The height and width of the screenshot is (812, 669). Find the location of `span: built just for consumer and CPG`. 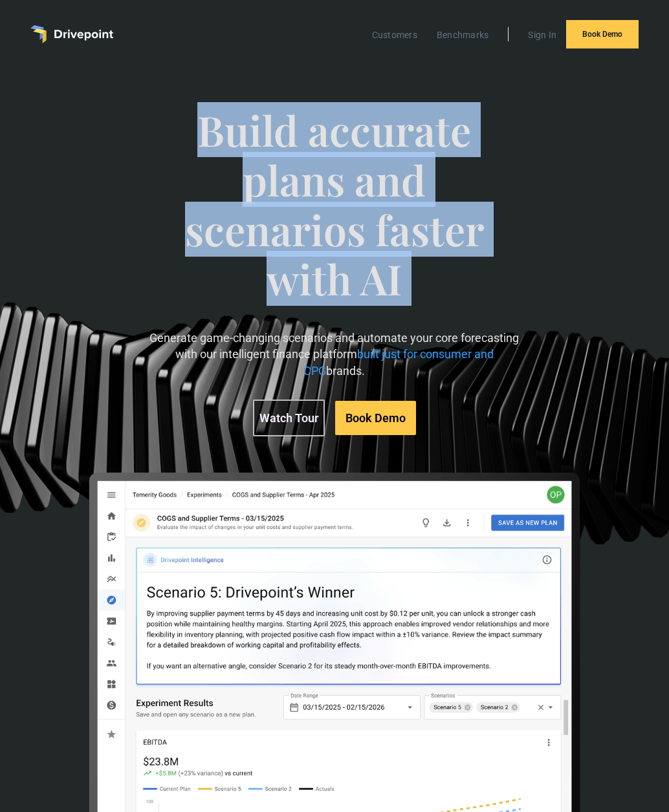

span: built just for consumer and CPG is located at coordinates (398, 362).